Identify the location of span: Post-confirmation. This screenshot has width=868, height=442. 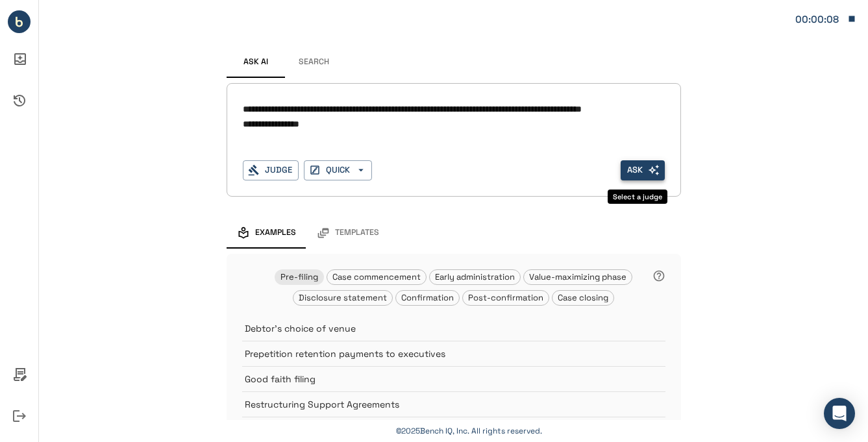
(505, 297).